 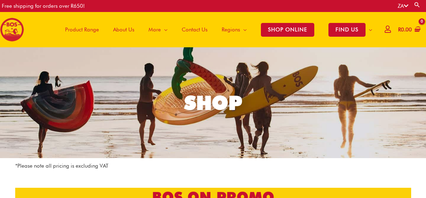 I want to click on a: ZA, so click(x=403, y=6).